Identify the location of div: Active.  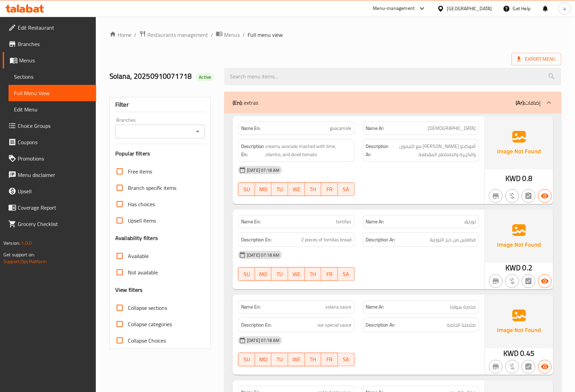
(205, 77).